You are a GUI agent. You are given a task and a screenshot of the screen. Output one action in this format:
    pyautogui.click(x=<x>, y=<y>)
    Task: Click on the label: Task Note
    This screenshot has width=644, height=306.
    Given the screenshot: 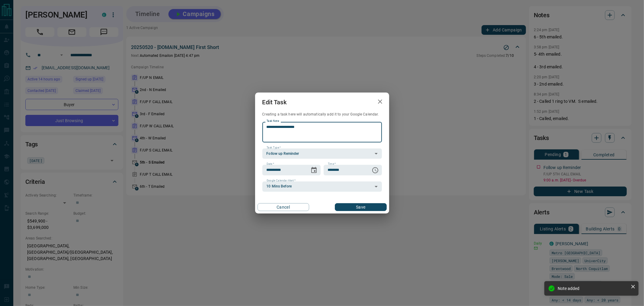 What is the action you would take?
    pyautogui.click(x=273, y=121)
    